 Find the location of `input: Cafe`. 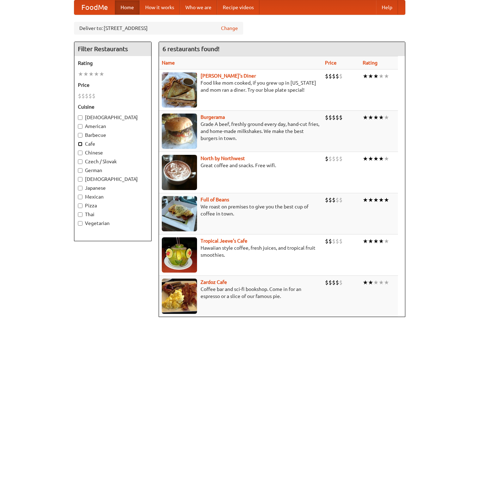

input: Cafe is located at coordinates (80, 144).